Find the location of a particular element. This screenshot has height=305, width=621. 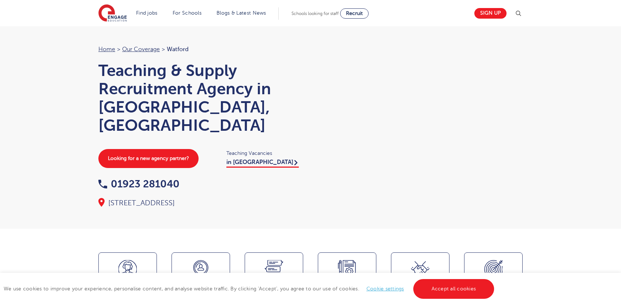

a: Cookie settings is located at coordinates (385, 289).